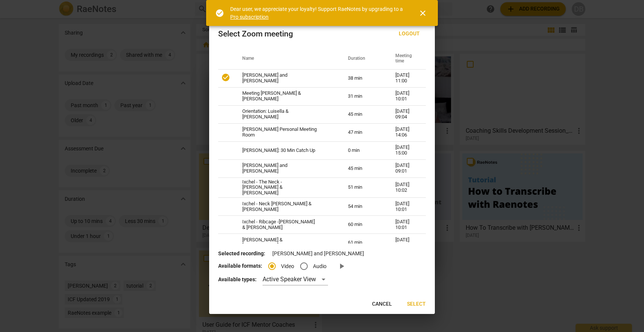 This screenshot has height=332, width=644. Describe the element at coordinates (406, 59) in the screenshot. I see `th: Meeting time` at that location.